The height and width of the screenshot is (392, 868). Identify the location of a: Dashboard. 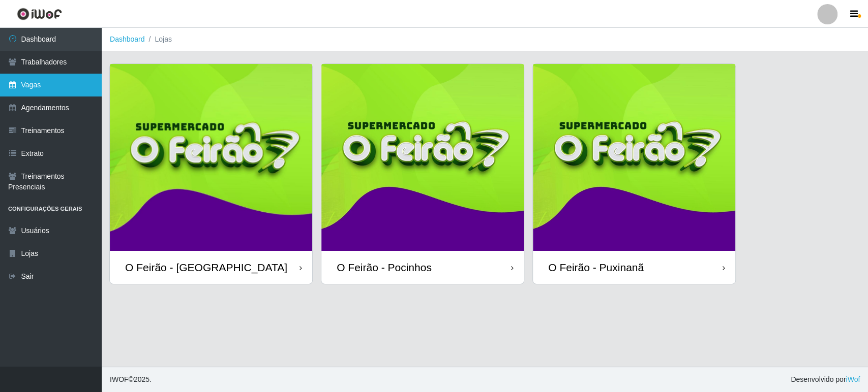
(127, 39).